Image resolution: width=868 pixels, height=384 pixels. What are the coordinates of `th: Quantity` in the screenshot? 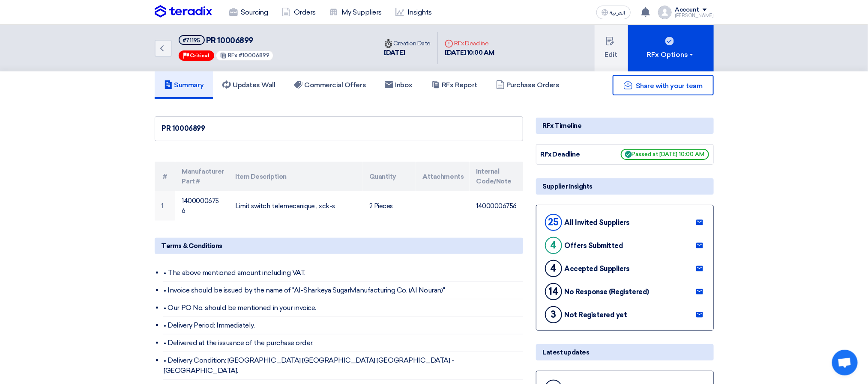 It's located at (389, 176).